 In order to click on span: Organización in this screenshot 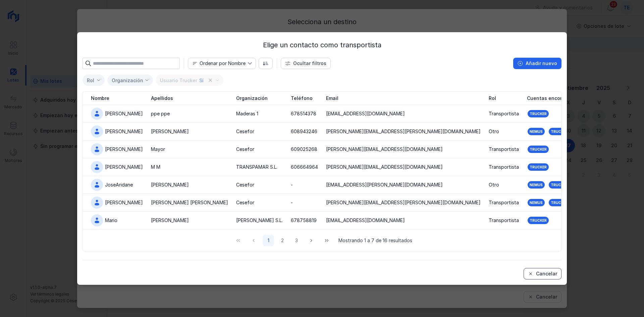, I will do `click(252, 98)`.